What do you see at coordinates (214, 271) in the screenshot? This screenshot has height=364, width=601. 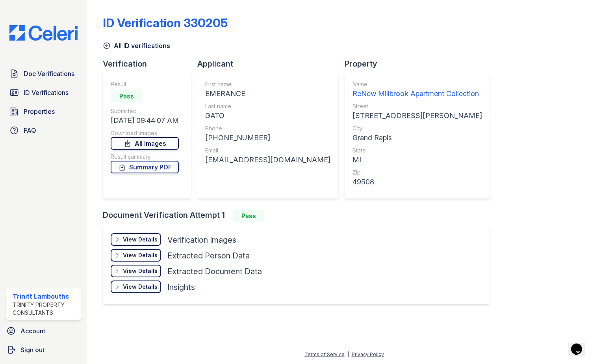 I see `div: Extracted Document Data` at bounding box center [214, 271].